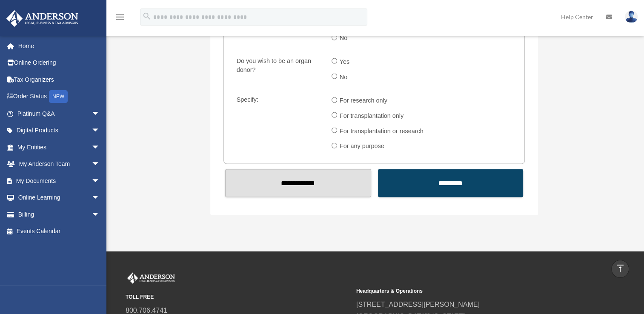 The width and height of the screenshot is (644, 314). Describe the element at coordinates (59, 164) in the screenshot. I see `a: My Anderson Teamarrow_drop_down` at that location.